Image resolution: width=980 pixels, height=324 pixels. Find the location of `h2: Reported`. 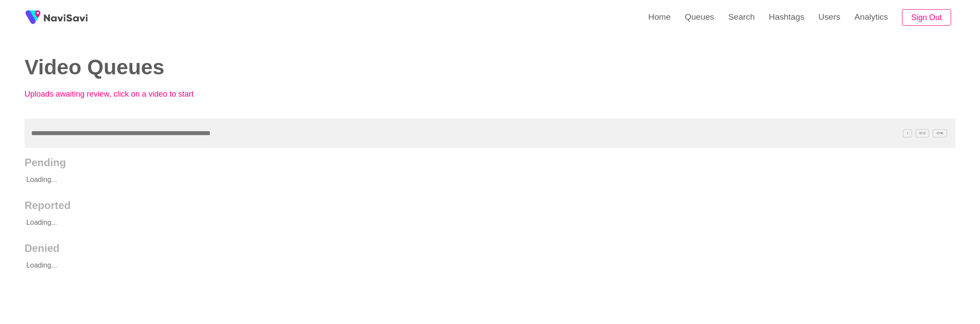

h2: Reported is located at coordinates (490, 206).